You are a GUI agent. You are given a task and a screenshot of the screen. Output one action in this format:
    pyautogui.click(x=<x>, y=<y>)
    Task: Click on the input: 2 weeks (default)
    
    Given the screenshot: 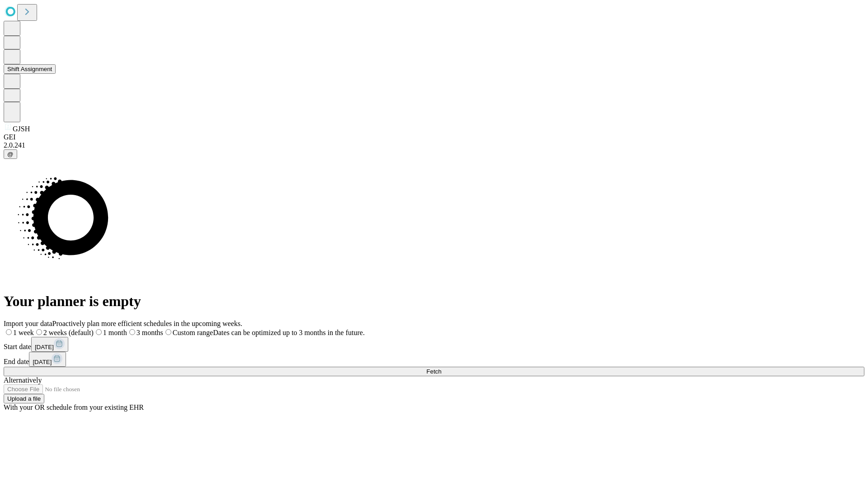 What is the action you would take?
    pyautogui.click(x=39, y=332)
    